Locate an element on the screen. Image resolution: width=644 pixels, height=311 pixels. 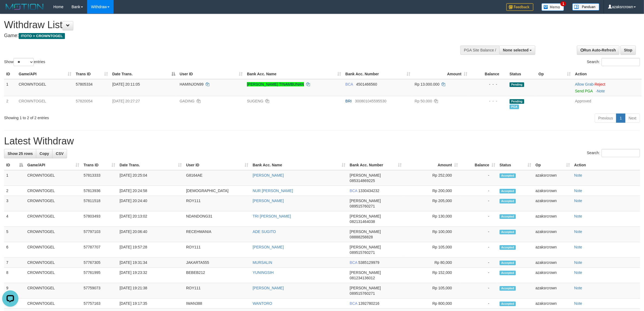
img: panduan.png is located at coordinates (586, 7).